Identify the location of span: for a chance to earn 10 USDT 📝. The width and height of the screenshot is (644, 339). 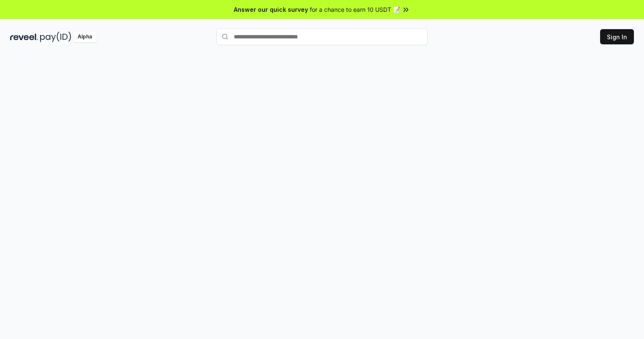
(355, 9).